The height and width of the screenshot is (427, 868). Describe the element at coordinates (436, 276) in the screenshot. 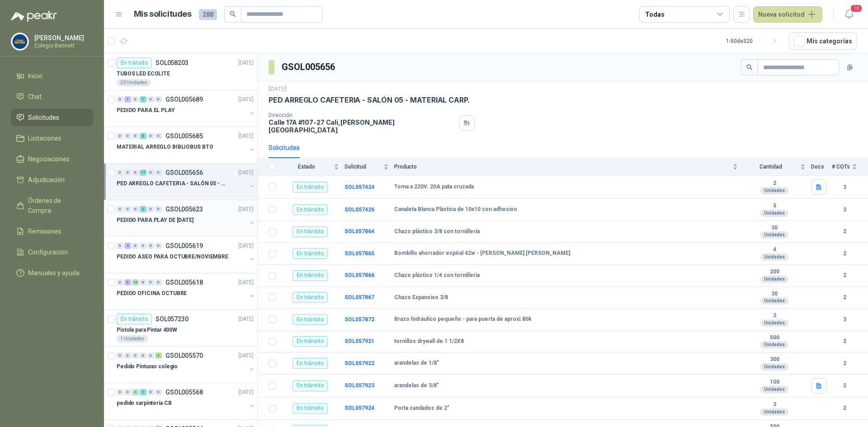

I see `b: Chazo plástico 1/4 con tornillería` at that location.